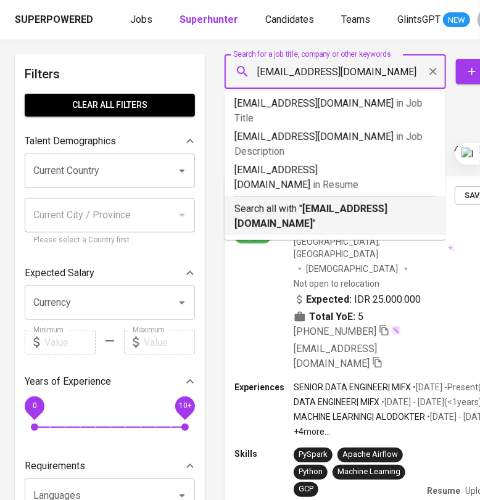 The height and width of the screenshot is (500, 480). What do you see at coordinates (54, 20) in the screenshot?
I see `div: Superpowered` at bounding box center [54, 20].